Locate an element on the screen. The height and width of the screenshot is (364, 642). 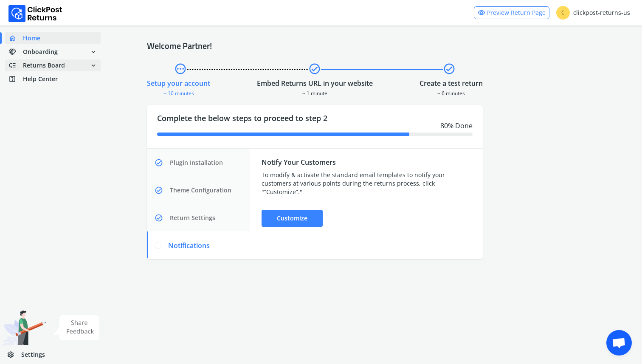
span: low_priority is located at coordinates (16, 66).